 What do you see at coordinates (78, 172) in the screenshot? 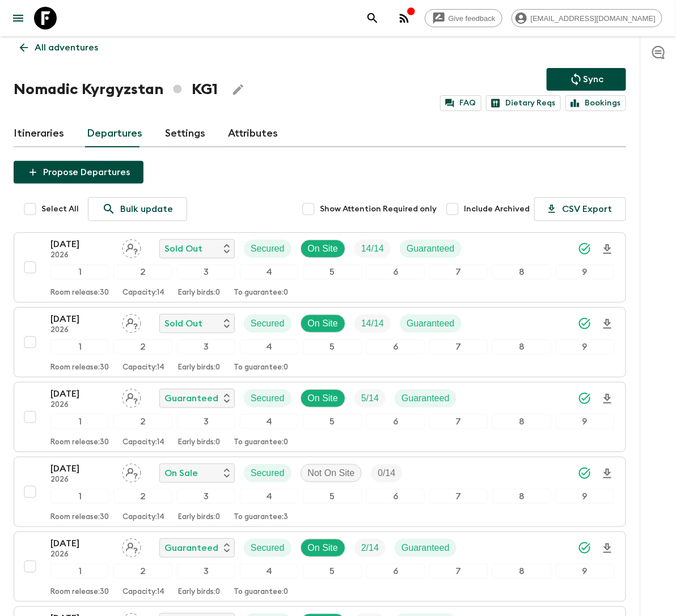
I see `button: Propose Departures` at bounding box center [78, 172].